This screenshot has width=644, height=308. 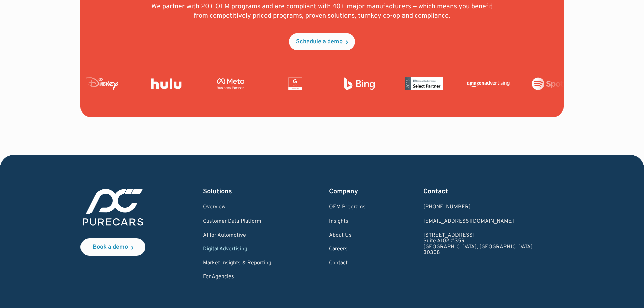 I want to click on div: Book a demo, so click(x=110, y=247).